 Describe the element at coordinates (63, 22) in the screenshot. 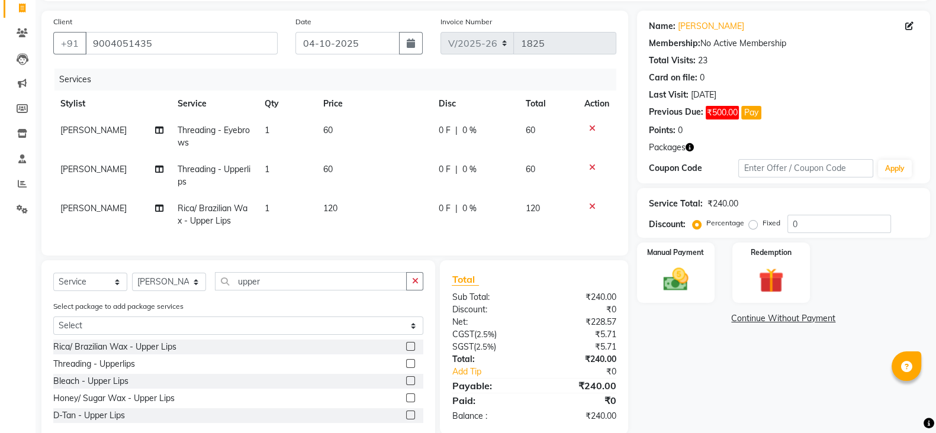

I see `label: Client` at that location.